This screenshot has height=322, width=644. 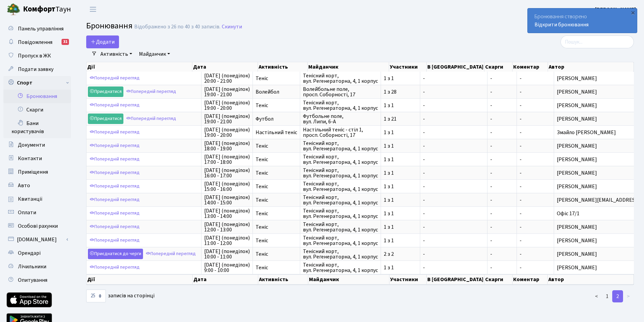 What do you see at coordinates (13, 9) in the screenshot?
I see `img: logo.png` at bounding box center [13, 9].